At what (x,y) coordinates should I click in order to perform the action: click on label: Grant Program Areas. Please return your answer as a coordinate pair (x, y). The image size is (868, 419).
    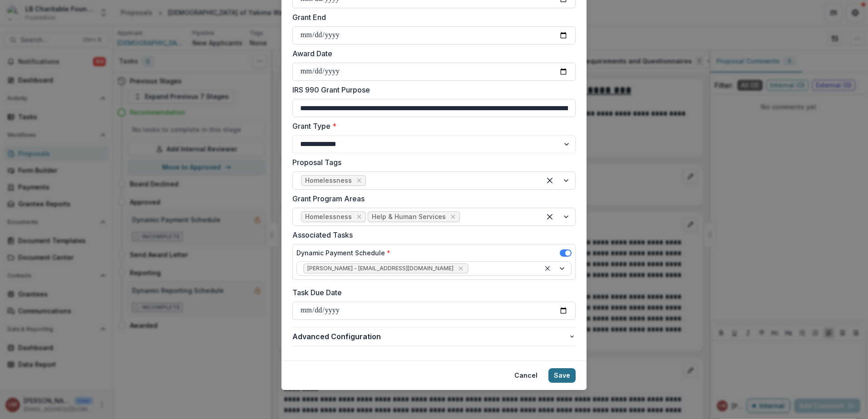
    Looking at the image, I should click on (431, 199).